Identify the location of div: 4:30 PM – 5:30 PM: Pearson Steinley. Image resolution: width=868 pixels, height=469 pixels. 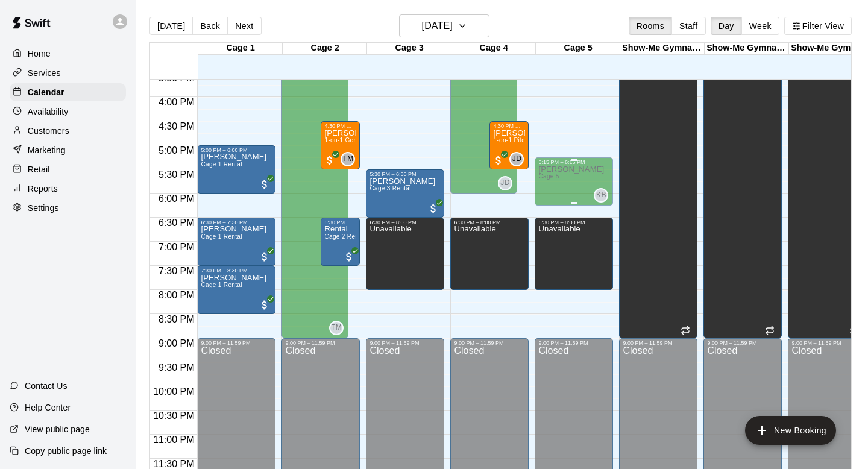
(509, 146).